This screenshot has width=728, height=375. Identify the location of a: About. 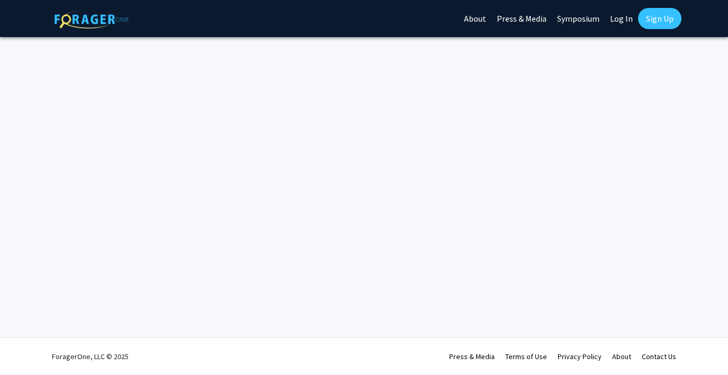
(621, 356).